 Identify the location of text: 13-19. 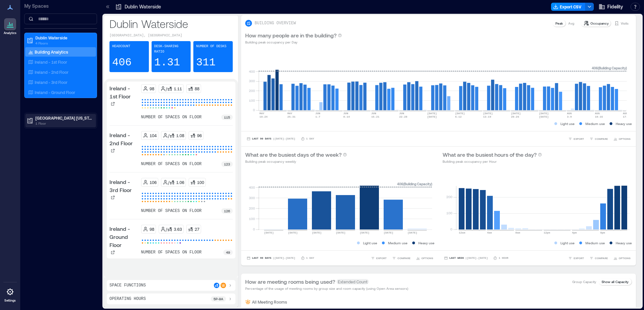
(487, 117).